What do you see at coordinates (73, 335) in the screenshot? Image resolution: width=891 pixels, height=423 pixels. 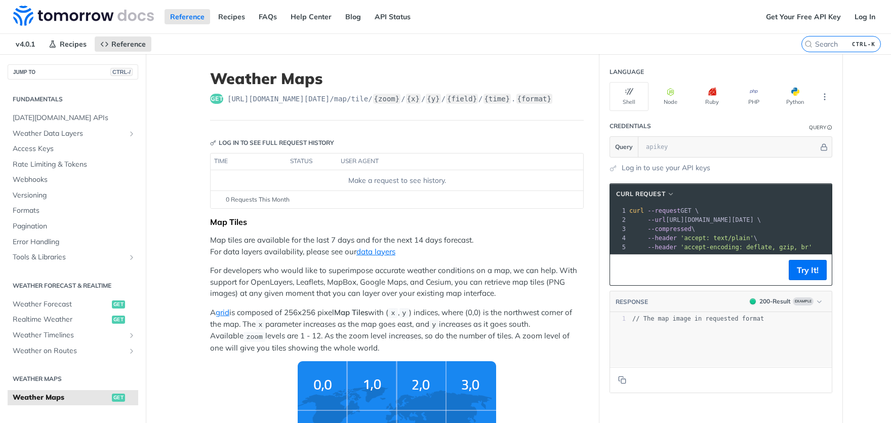 I see `a: Weather TimelinesShow subpages for Weather Timelines` at bounding box center [73, 335].